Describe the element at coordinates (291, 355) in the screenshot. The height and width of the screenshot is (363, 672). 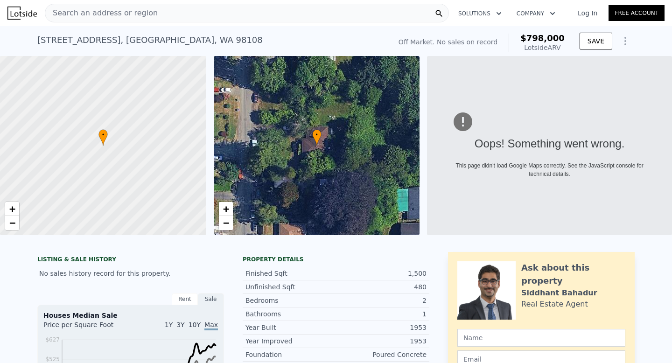
I see `div: Foundation` at that location.